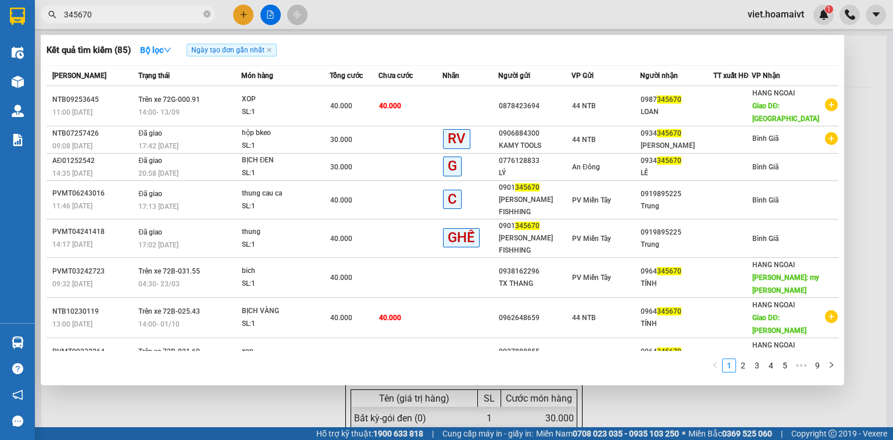 The width and height of the screenshot is (893, 440). Describe the element at coordinates (159, 112) in the screenshot. I see `span: 14:00 - 13/09` at that location.